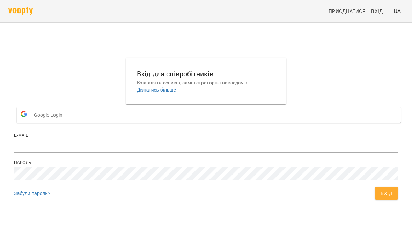 This screenshot has height=242, width=412. What do you see at coordinates (397, 11) in the screenshot?
I see `button: UA` at bounding box center [397, 11].